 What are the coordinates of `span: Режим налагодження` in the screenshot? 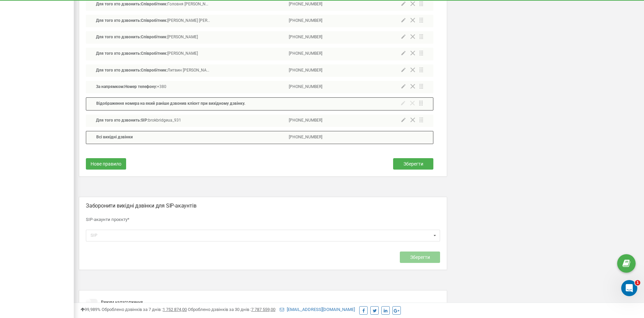 It's located at (122, 302).